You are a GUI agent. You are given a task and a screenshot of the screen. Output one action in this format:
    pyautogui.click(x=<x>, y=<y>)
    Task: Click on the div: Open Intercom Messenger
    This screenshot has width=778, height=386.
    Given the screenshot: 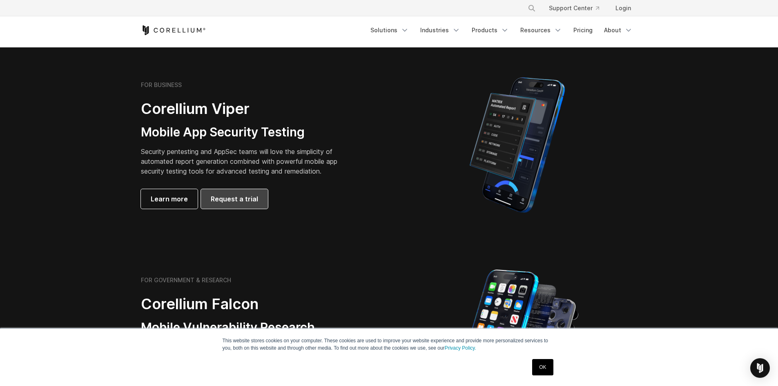 What is the action you would take?
    pyautogui.click(x=760, y=368)
    